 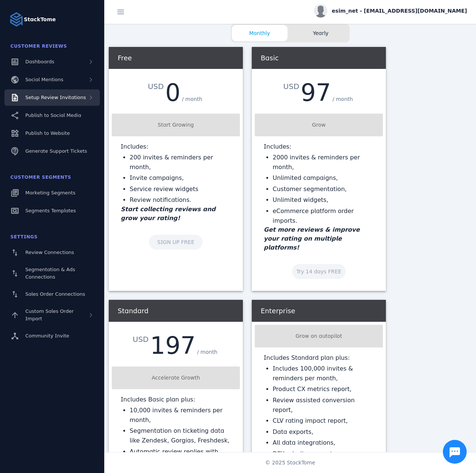 What do you see at coordinates (316, 93) in the screenshot?
I see `div: 97` at bounding box center [316, 93].